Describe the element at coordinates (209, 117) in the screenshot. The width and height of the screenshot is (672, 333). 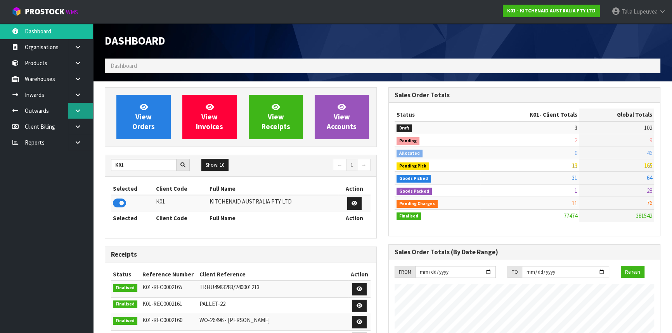
I see `a: ViewInvoices` at that location.